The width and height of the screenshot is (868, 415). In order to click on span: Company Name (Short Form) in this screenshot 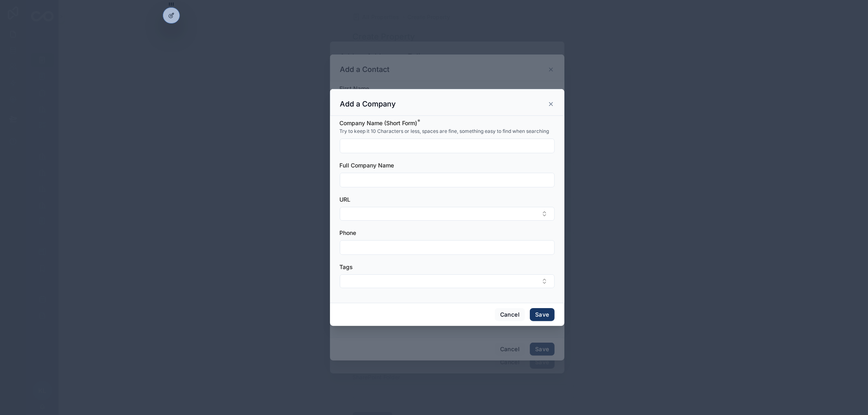, I will do `click(379, 123)`.